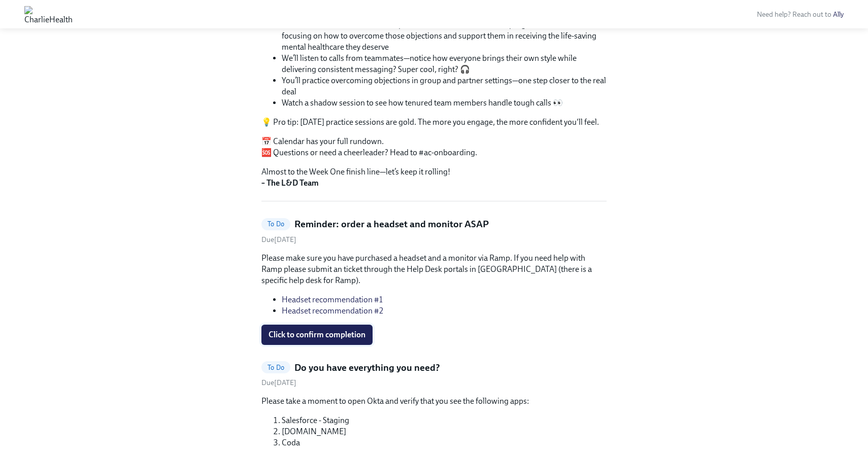  What do you see at coordinates (48, 14) in the screenshot?
I see `img: CharlieHealth` at bounding box center [48, 14].